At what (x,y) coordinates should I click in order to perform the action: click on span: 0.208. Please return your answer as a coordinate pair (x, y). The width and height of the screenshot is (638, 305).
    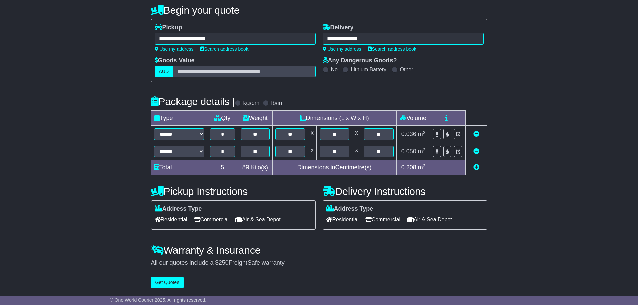
    Looking at the image, I should click on (409, 167).